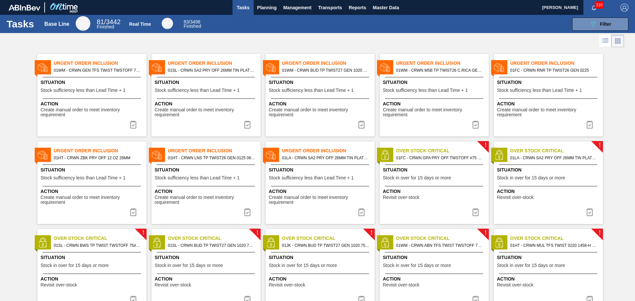 The height and width of the screenshot is (301, 635). I want to click on div: Complete task: 6930430, so click(590, 212).